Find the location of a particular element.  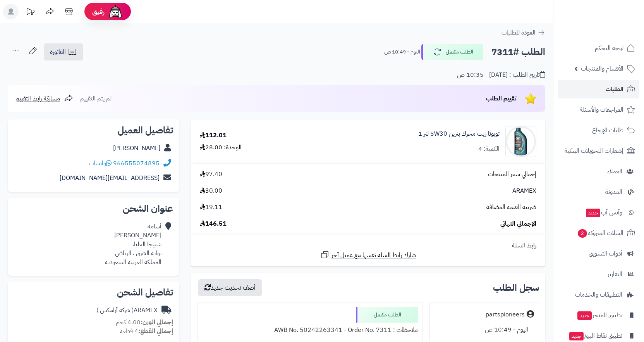

div: اليوم - 10:49 ص is located at coordinates (484, 330).